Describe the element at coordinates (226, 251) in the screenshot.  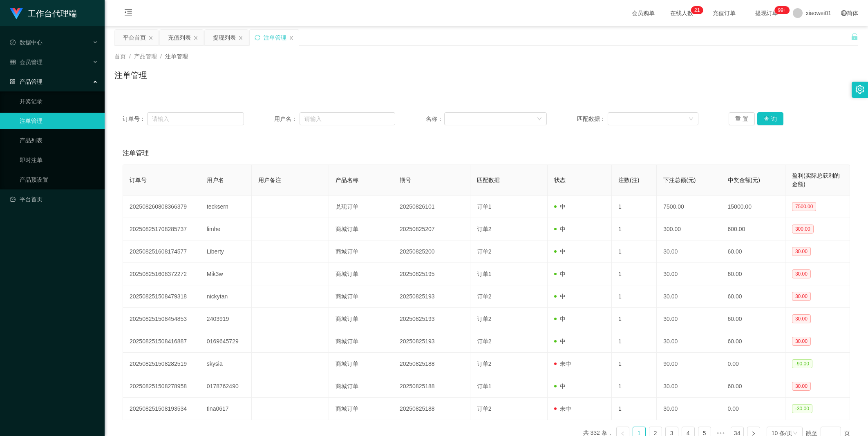
I see `td: Liberty` at that location.